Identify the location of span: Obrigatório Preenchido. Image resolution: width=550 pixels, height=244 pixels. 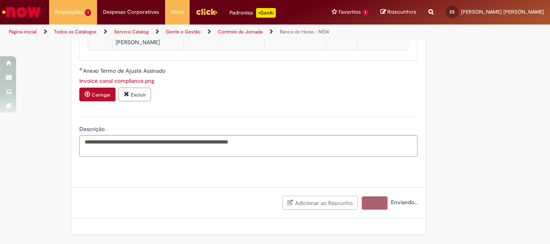
(81, 69).